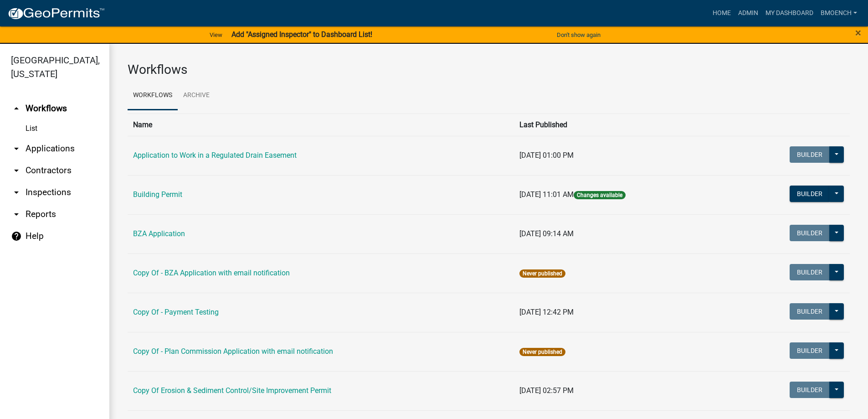 The image size is (868, 419). Describe the element at coordinates (749, 13) in the screenshot. I see `a: Admin` at that location.